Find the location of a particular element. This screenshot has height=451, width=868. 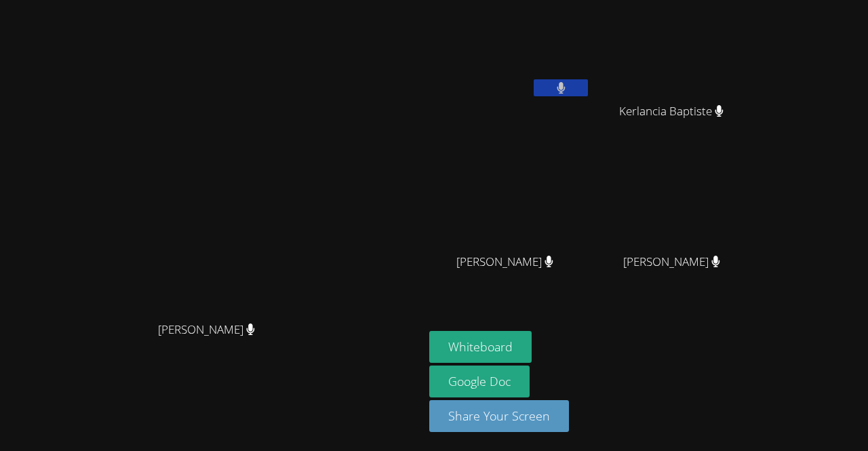

span: Kerlancia Baptiste is located at coordinates (671, 112).